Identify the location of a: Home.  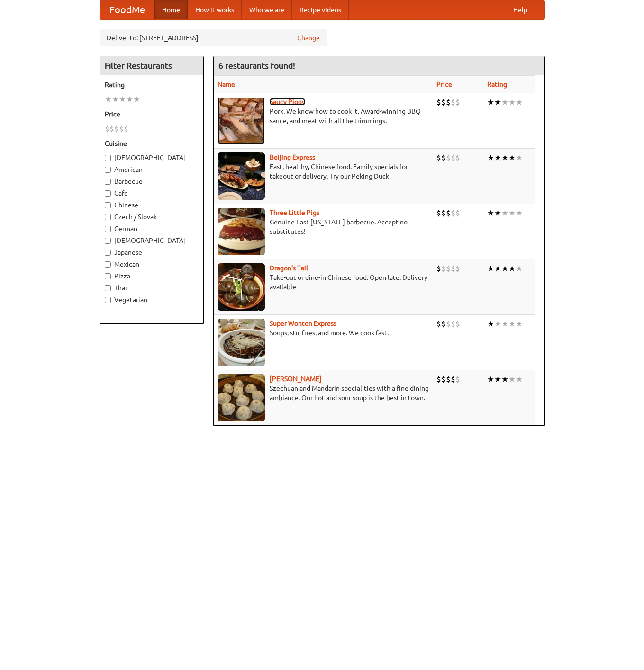
(171, 10).